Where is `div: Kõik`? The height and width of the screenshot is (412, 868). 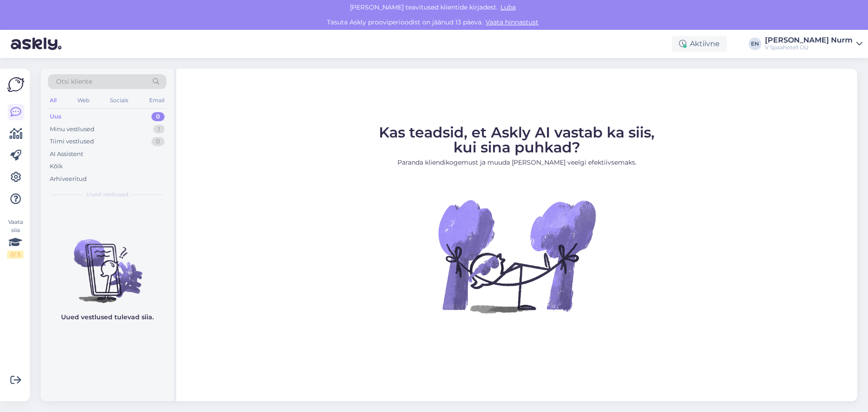
div: Kõik is located at coordinates (56, 166).